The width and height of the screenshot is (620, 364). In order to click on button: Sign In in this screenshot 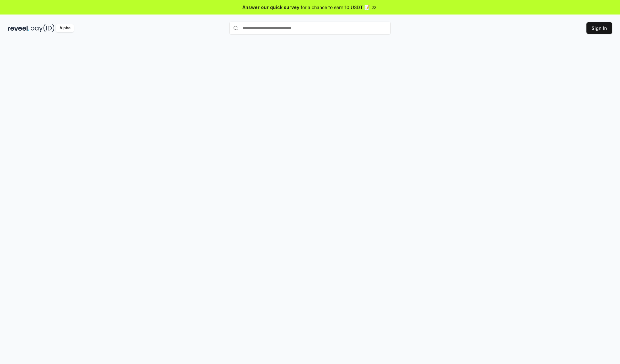, I will do `click(599, 28)`.